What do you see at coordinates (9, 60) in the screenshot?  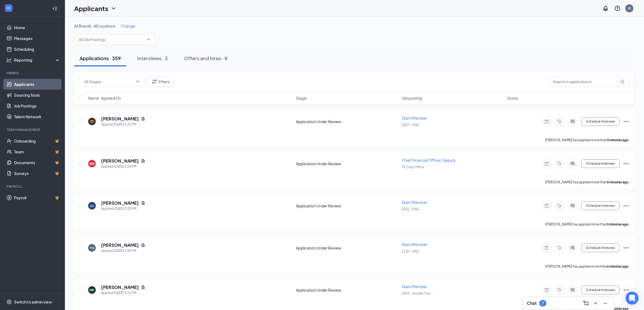 I see `svg: Analysis` at bounding box center [9, 60].